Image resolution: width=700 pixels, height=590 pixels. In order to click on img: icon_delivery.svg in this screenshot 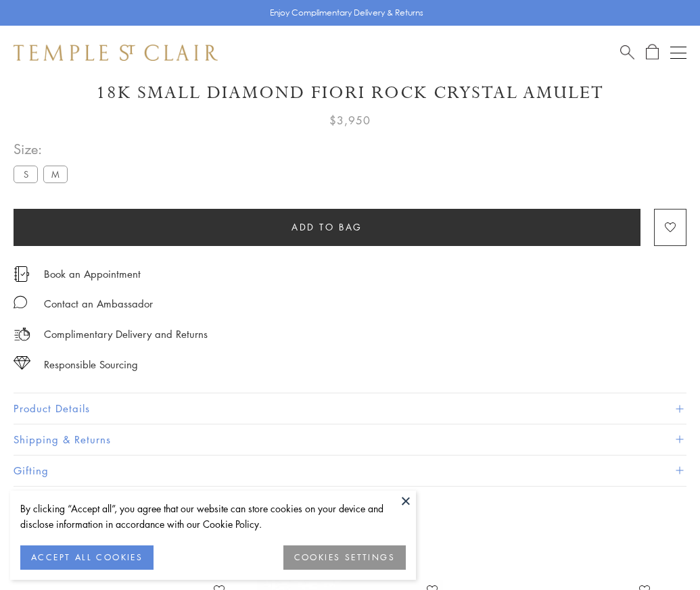, I will do `click(22, 334)`.